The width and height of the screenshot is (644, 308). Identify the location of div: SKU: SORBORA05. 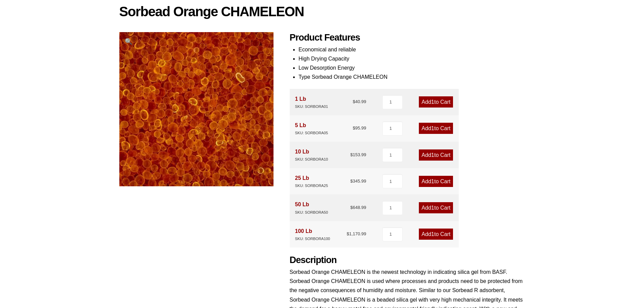
(312, 133).